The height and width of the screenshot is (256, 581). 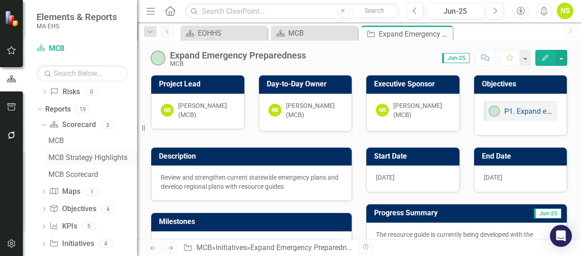 I want to click on a: Risks, so click(x=64, y=92).